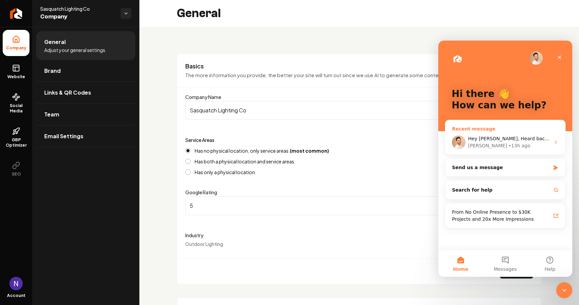 The image size is (579, 305). What do you see at coordinates (16, 103) in the screenshot?
I see `a: Social Media` at bounding box center [16, 103].